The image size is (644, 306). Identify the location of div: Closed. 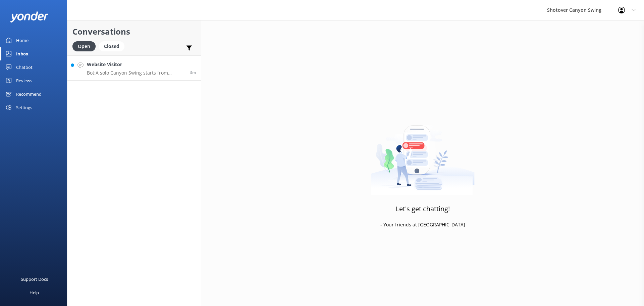
(112, 47).